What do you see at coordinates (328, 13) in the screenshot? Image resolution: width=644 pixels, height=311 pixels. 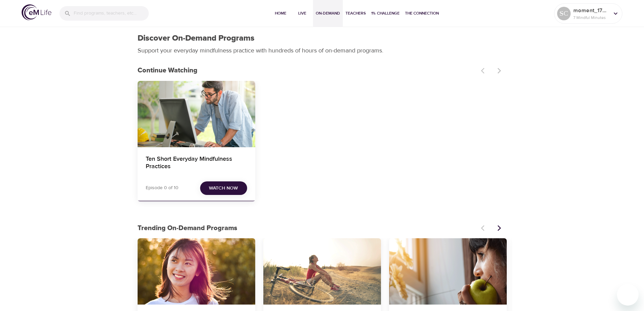 I see `span: On-Demand` at bounding box center [328, 13].